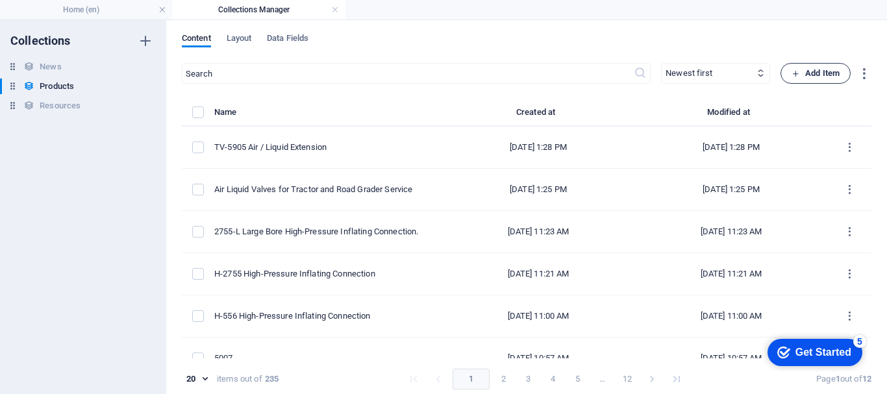 This screenshot has width=887, height=394. What do you see at coordinates (259, 10) in the screenshot?
I see `h4: Collections Manager` at bounding box center [259, 10].